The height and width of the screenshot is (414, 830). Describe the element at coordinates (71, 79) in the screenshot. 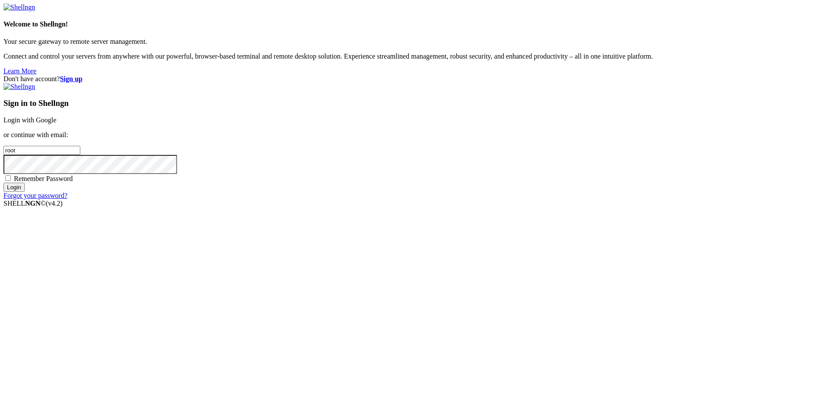

I see `strong: Sign up` at that location.